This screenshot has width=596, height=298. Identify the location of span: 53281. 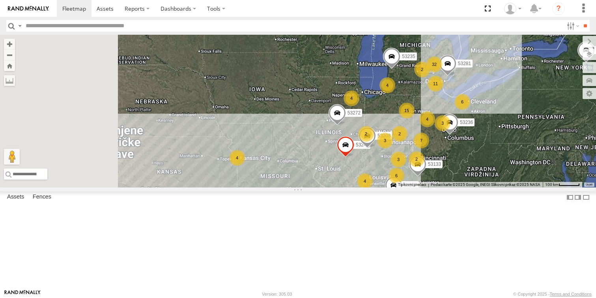
(464, 63).